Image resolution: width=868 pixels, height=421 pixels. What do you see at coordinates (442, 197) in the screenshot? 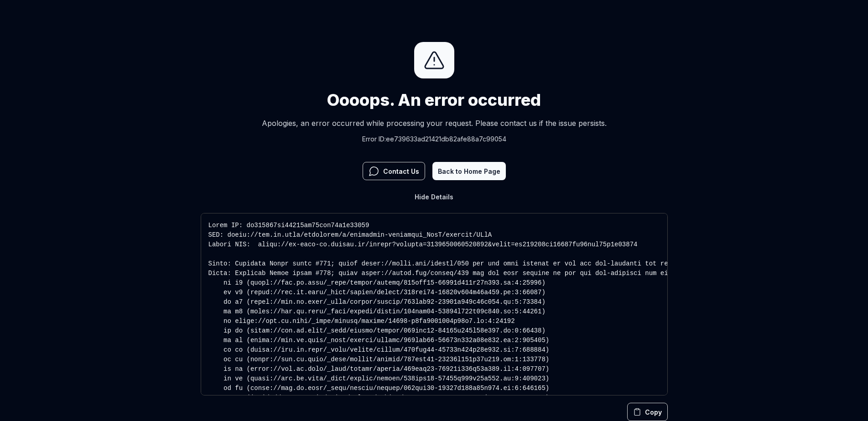
I see `span: Details` at bounding box center [442, 197].